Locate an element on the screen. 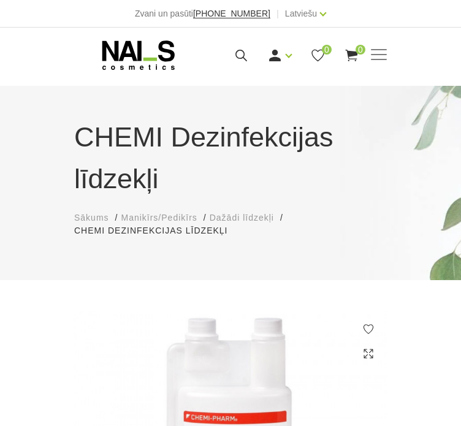 The image size is (461, 426). h1: CHEMI Dezinfekcijas līdzekļi is located at coordinates (230, 157).